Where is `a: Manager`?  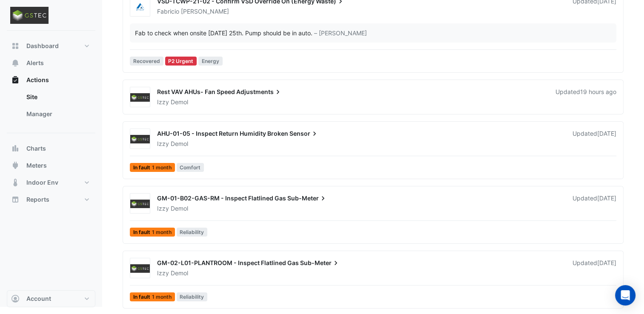 a: Manager is located at coordinates (57, 114).